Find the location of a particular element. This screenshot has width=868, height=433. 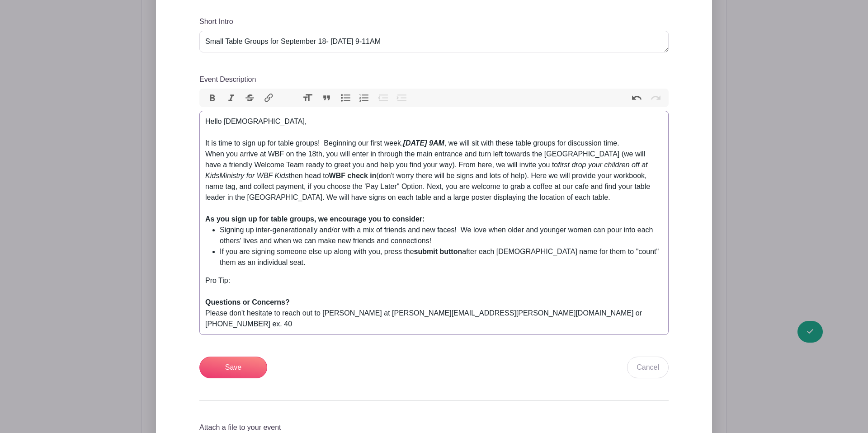

button: Numbers is located at coordinates (364, 98).